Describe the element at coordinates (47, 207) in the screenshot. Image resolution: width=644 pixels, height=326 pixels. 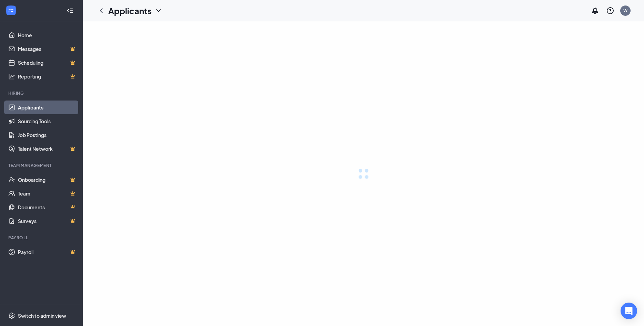
I see `a: DocumentsCrown` at that location.